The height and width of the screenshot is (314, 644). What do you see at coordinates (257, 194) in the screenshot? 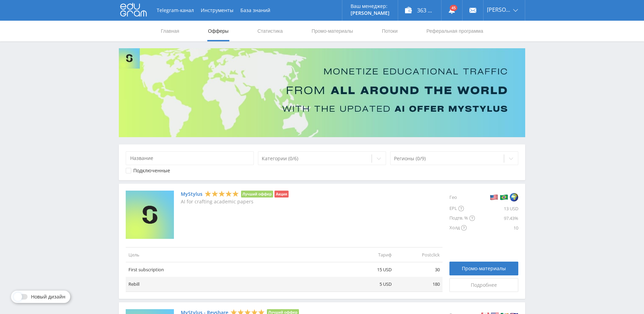
I see `li: Лучший оффер` at bounding box center [257, 194].